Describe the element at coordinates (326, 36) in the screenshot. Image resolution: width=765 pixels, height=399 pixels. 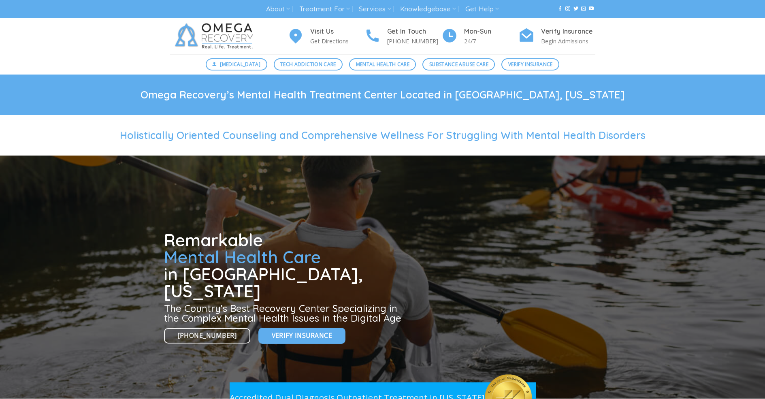
I see `a: Visit Us Get Directions` at that location.